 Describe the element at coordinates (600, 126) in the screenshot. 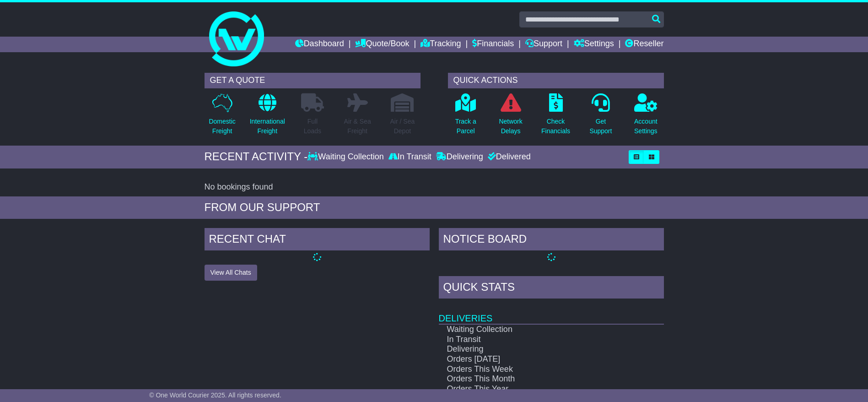

I see `p: Get Support` at that location.